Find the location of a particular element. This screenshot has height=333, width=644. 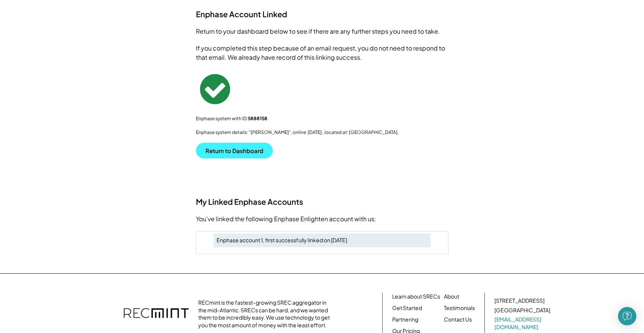

div: RECmint is the fastest-growing SREC aggregator in the mid-Atlantic. SRECs can be hard, and we wan... is located at coordinates (266, 314).